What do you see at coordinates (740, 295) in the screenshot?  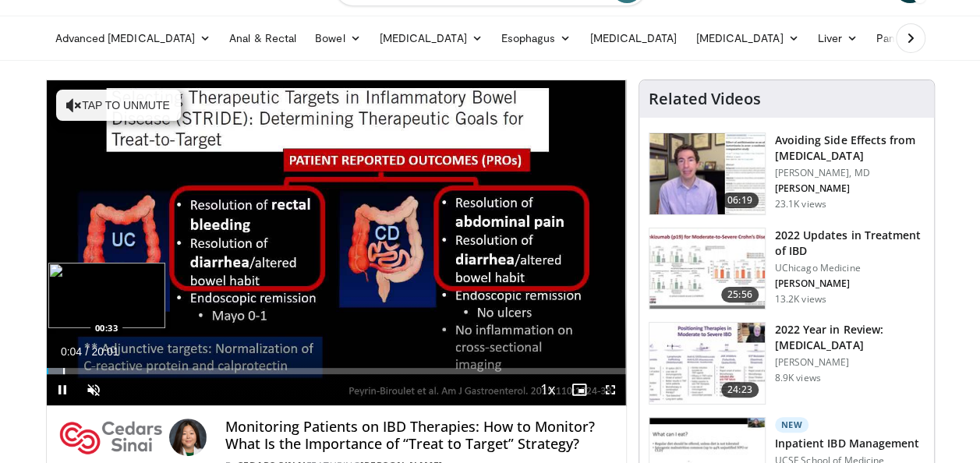 I see `span: 25:56` at bounding box center [740, 295].